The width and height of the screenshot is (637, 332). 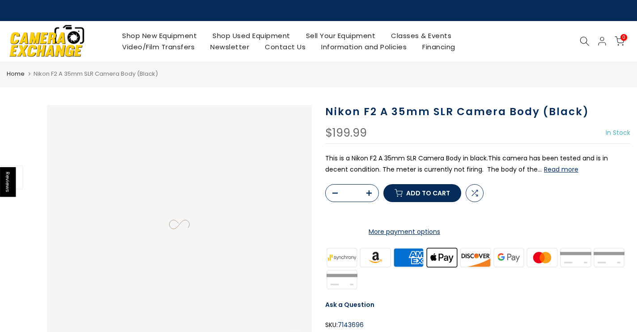 I want to click on a: More payment options, so click(x=405, y=231).